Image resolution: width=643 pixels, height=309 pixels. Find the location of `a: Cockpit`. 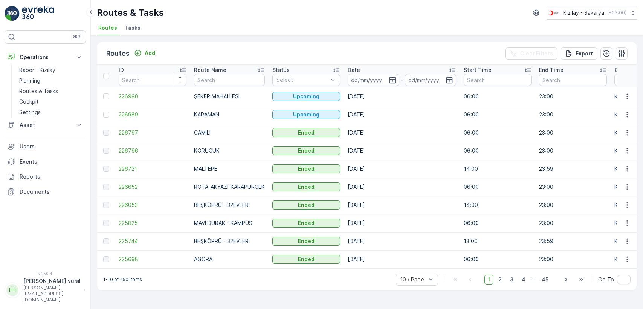

a: Cockpit is located at coordinates (51, 102).